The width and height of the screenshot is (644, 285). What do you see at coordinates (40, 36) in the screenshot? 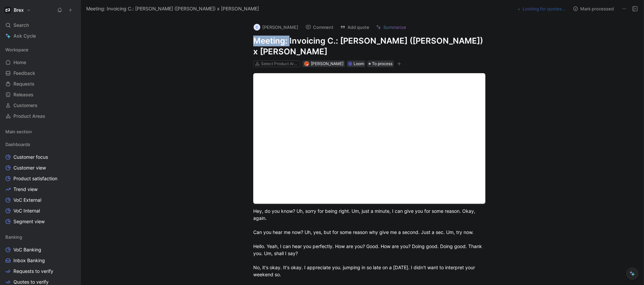
I see `a: Ask Cycle` at bounding box center [40, 36].